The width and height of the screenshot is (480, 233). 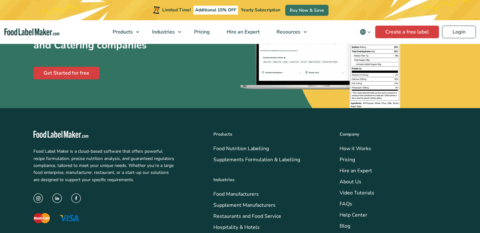 I want to click on p: Food Label Maker is a cloud-based software that offers powerful recipe formulation, precise nutri..., so click(x=104, y=165).